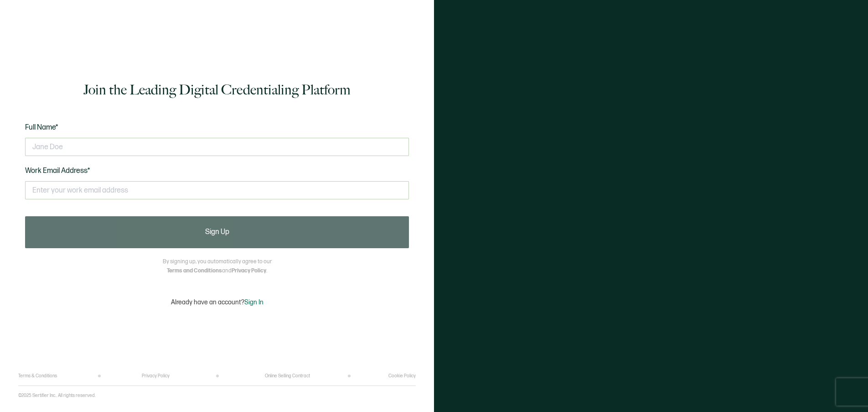 Image resolution: width=868 pixels, height=412 pixels. What do you see at coordinates (217, 233) in the screenshot?
I see `button: Sign Up` at bounding box center [217, 233].